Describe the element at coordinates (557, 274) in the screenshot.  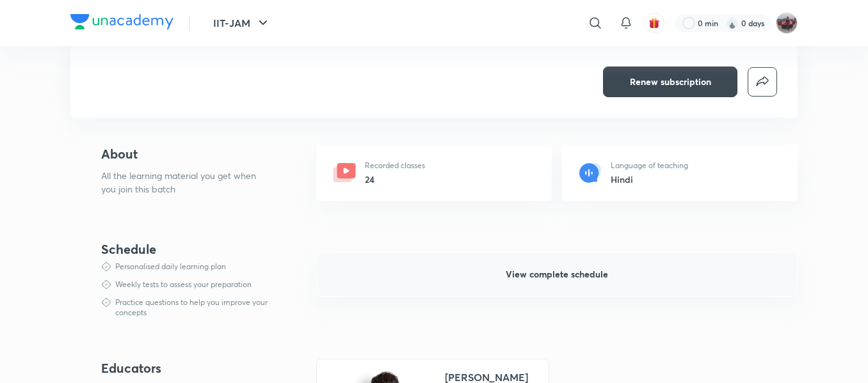
I see `span: View complete schedule` at that location.